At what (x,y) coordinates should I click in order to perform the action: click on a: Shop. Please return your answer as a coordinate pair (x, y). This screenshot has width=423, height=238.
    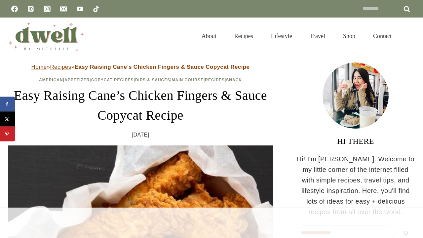
    Looking at the image, I should click on (349, 36).